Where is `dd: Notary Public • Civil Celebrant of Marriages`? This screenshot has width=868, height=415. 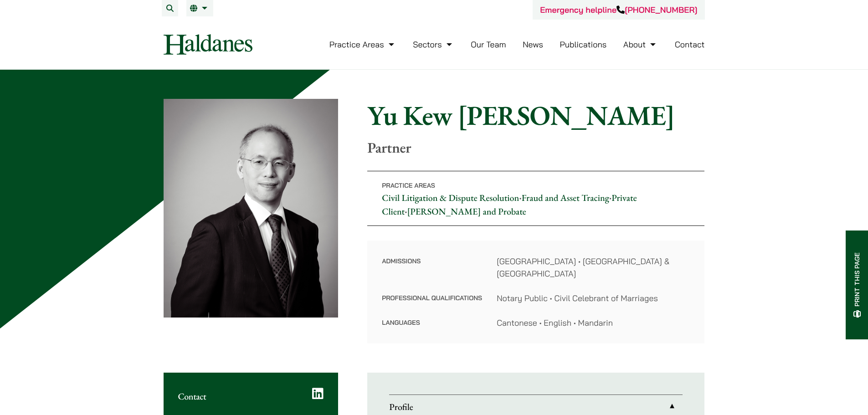
dd: Notary Public • Civil Celebrant of Marriages is located at coordinates (594, 298).